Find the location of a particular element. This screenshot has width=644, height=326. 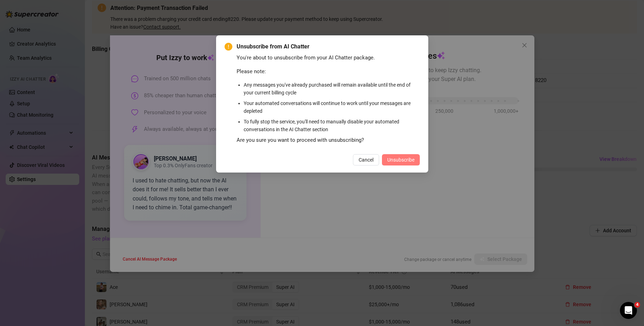

li: Your automated conversations will continue to work until your messages are depleted is located at coordinates (332, 107).